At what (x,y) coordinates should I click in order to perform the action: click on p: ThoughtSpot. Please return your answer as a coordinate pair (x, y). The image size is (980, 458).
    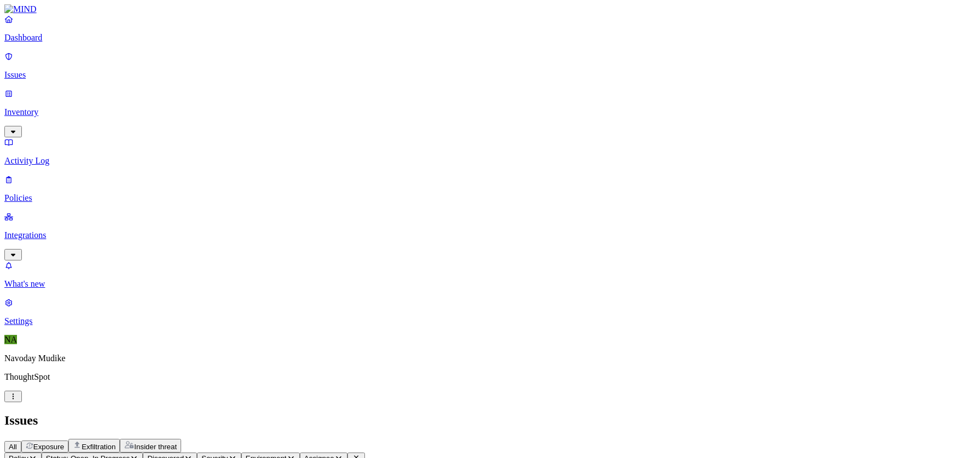
    Looking at the image, I should click on (490, 377).